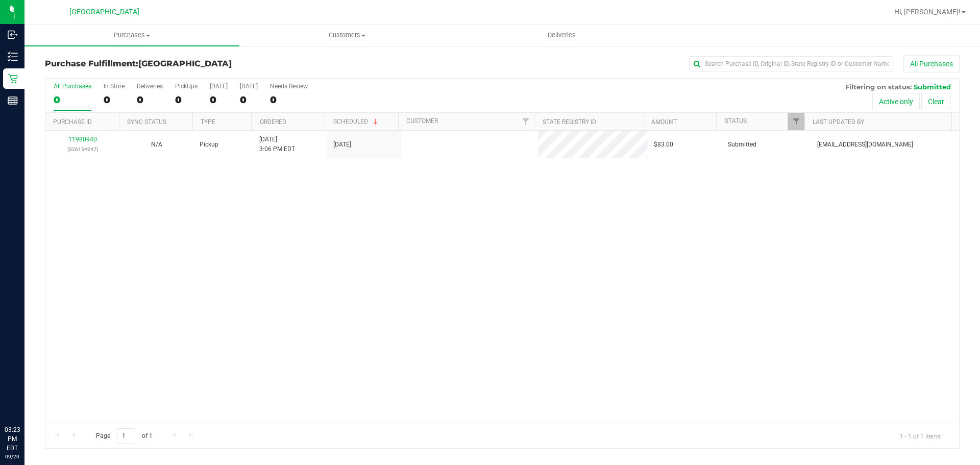  What do you see at coordinates (82, 149) in the screenshot?
I see `p: (326154247)` at bounding box center [82, 149].